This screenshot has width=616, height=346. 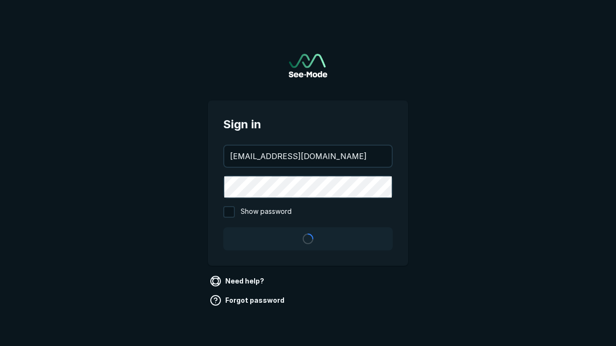 I want to click on a: Forgot password, so click(x=248, y=301).